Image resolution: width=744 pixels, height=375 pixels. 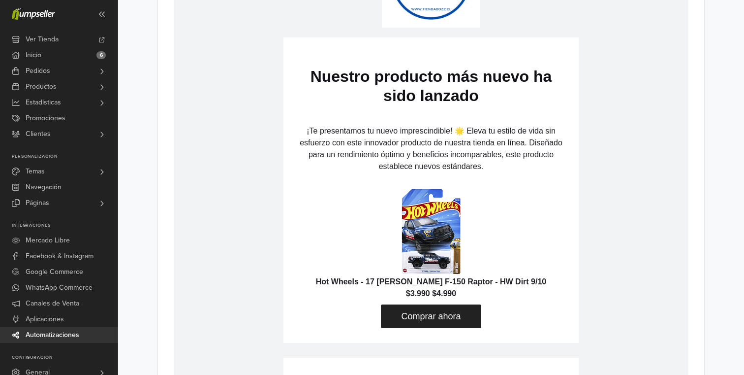 What do you see at coordinates (64, 157) in the screenshot?
I see `p: Personalización` at bounding box center [64, 157].